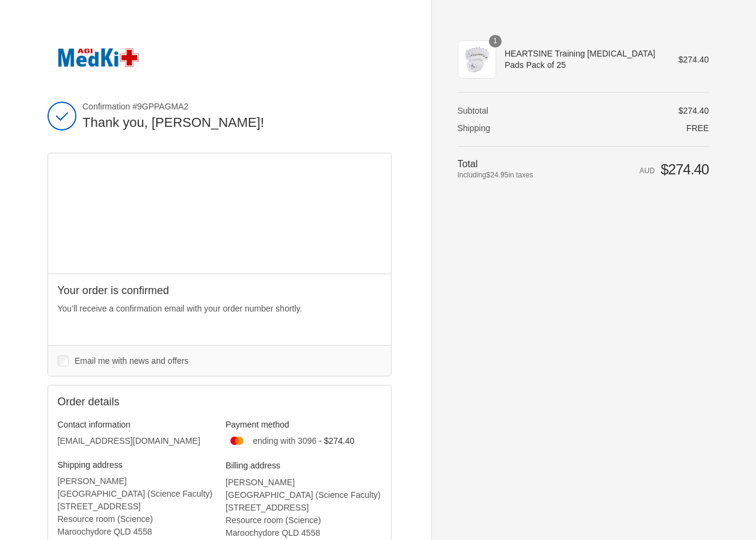 This screenshot has width=756, height=540. I want to click on p: You’ll receive a confirmation email with your order number shortly., so click(219, 308).